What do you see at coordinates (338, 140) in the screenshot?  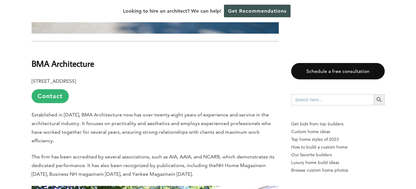 I see `a: Top home styles of 2023` at bounding box center [338, 140].